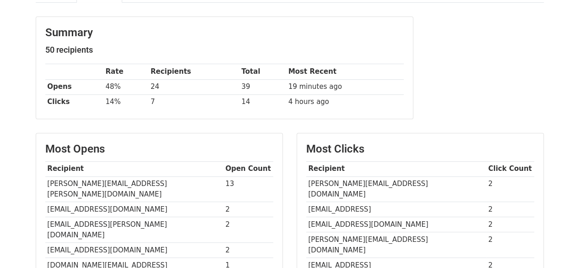 The height and width of the screenshot is (268, 579). What do you see at coordinates (248, 189) in the screenshot?
I see `td: 13` at bounding box center [248, 189].